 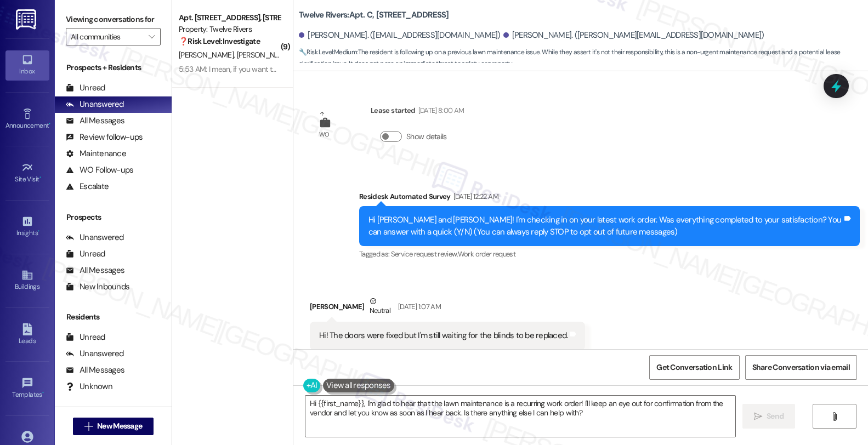 I want to click on span: Work order request, so click(x=486, y=254).